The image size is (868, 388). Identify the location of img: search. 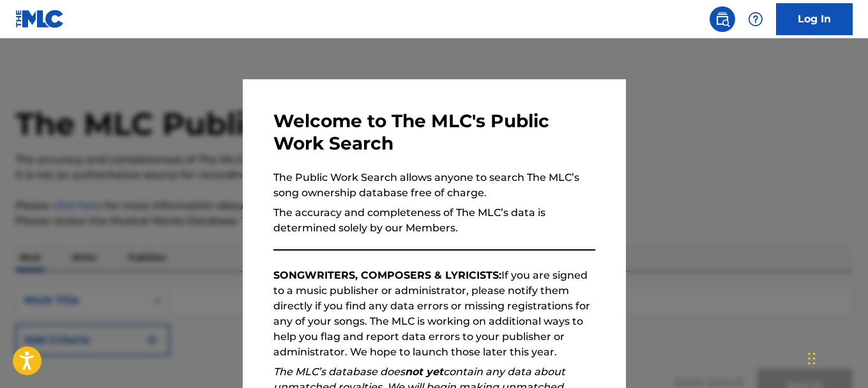
(722, 19).